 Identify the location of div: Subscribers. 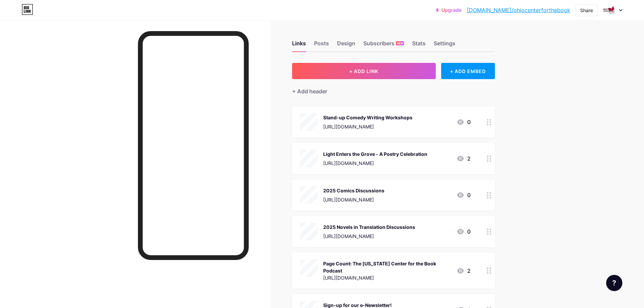
(384, 45).